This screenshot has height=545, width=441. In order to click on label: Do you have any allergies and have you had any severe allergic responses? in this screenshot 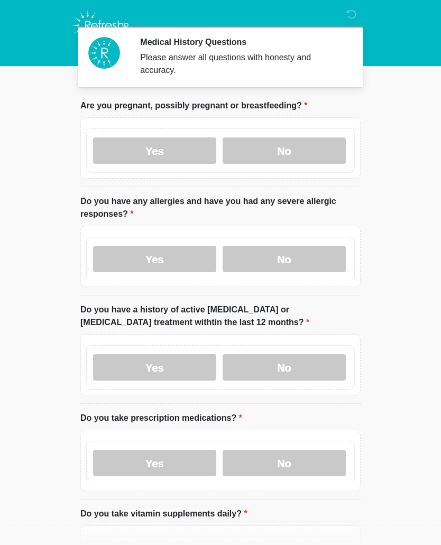, I will do `click(221, 208)`.